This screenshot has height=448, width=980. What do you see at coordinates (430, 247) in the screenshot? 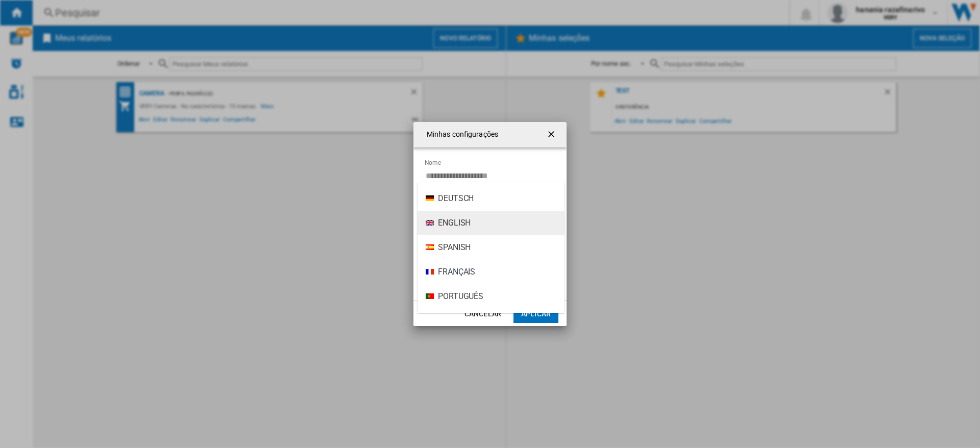
I see `img: es_ES.png` at bounding box center [430, 247].